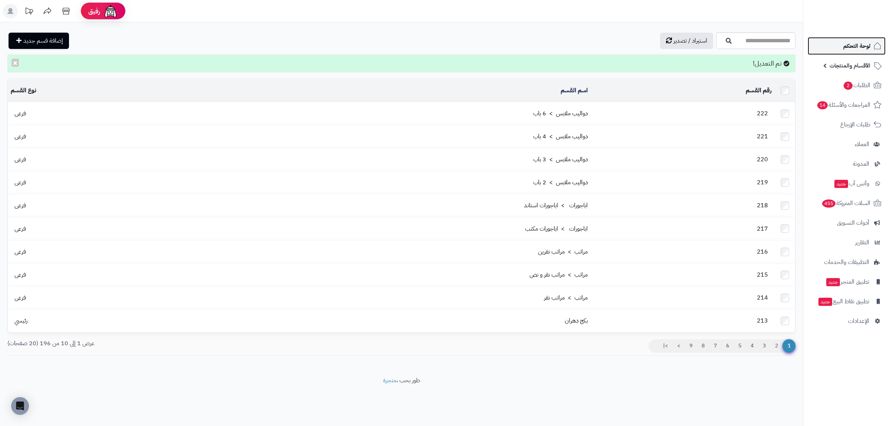 The image size is (890, 426). What do you see at coordinates (94, 11) in the screenshot?
I see `span: رفيق` at bounding box center [94, 11].